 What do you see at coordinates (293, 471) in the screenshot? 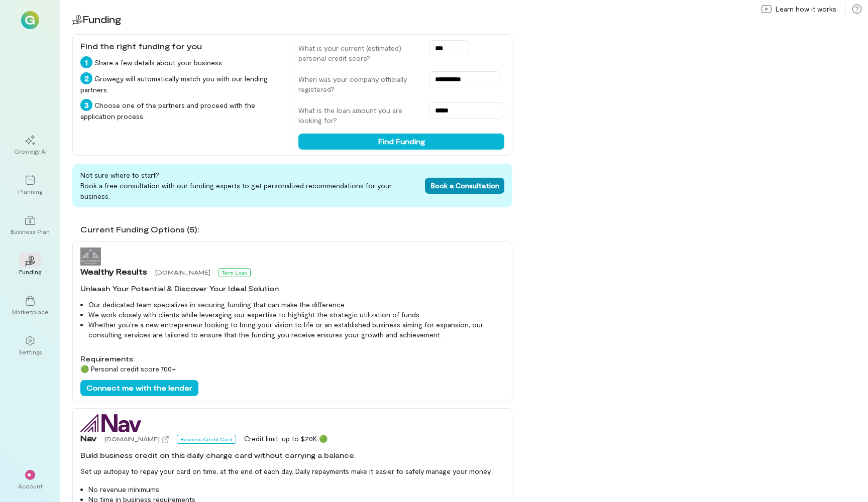
I see `p: Set up autopay to repay your card on time, at the end of each day. Daily repayments make it easie...` at bounding box center [293, 471].